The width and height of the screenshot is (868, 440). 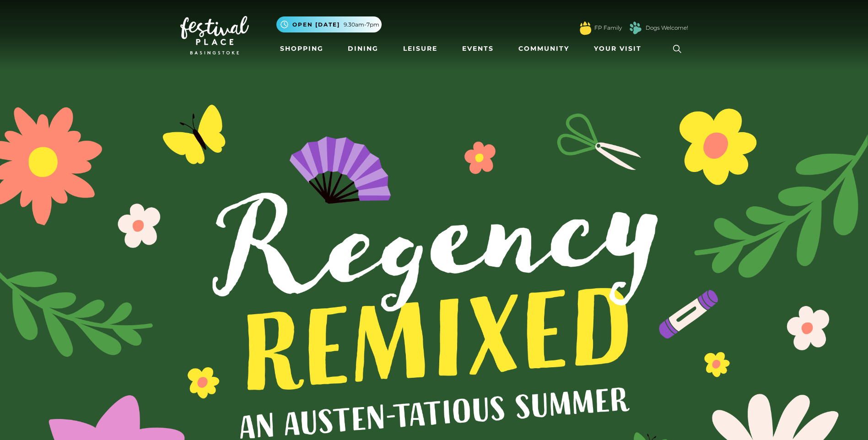 I want to click on a: Dogs Welcome!, so click(x=667, y=28).